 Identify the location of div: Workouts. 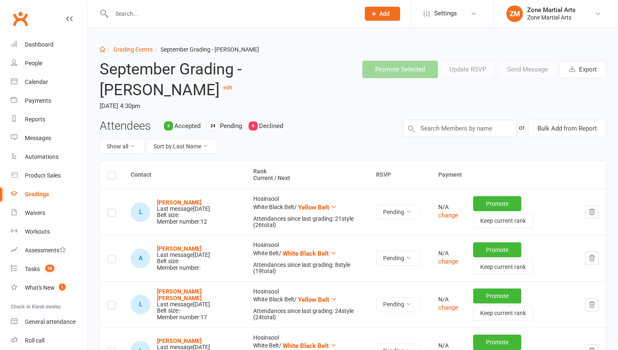
(37, 231).